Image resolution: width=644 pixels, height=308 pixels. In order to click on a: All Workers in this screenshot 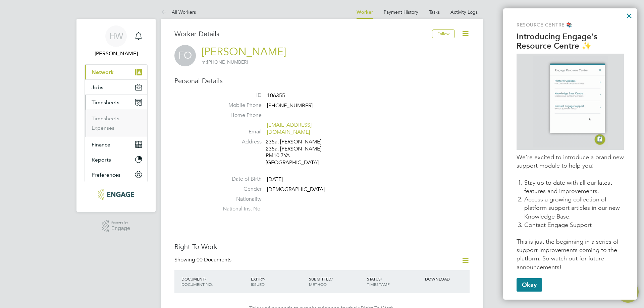, I will do `click(178, 12)`.